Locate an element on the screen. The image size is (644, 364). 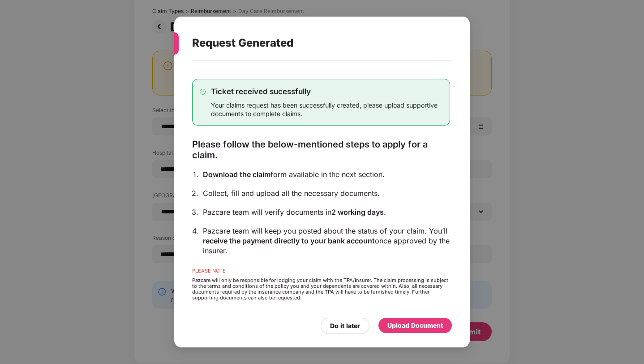
div: 2. is located at coordinates (195, 193).